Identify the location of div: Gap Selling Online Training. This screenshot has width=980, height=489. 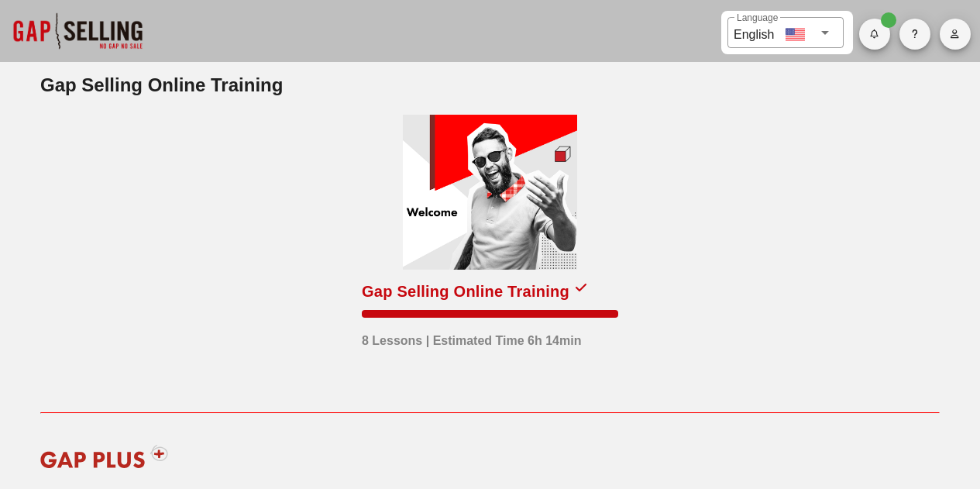
(466, 291).